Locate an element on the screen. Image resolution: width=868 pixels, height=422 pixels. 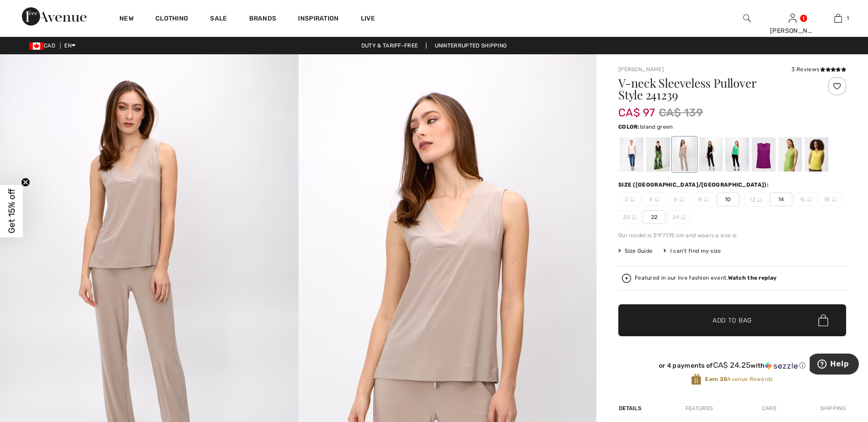
strong: Watch the replay is located at coordinates (752, 277).